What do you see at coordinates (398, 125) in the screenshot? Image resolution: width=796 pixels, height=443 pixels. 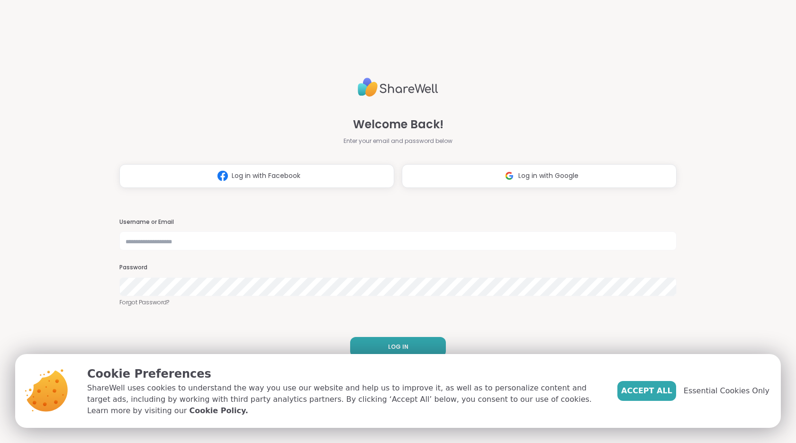 I see `span: Welcome Back!` at bounding box center [398, 125].